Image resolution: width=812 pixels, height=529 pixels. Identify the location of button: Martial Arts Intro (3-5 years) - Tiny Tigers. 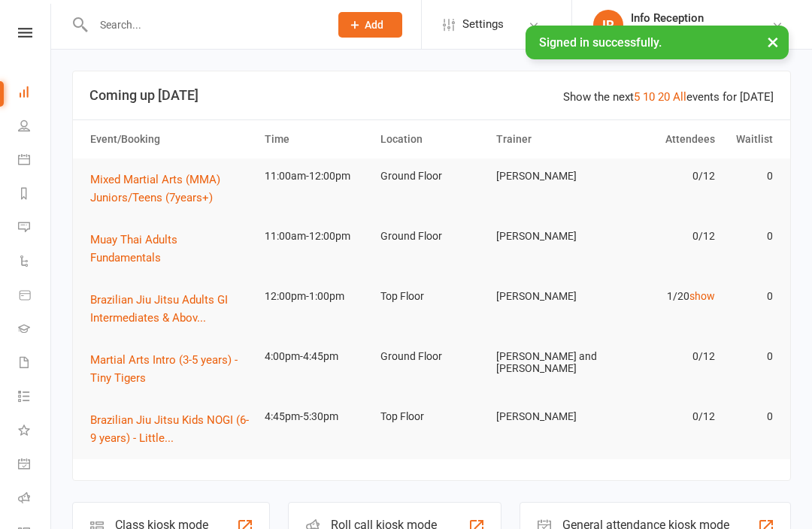
(171, 369).